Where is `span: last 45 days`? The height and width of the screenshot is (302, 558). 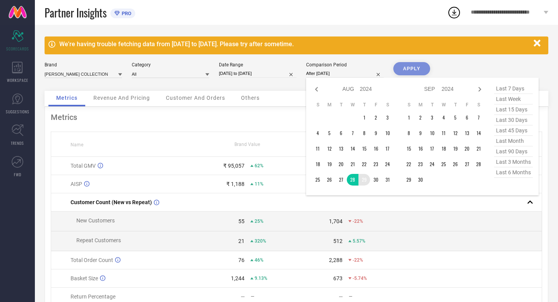 span: last 45 days is located at coordinates (514, 130).